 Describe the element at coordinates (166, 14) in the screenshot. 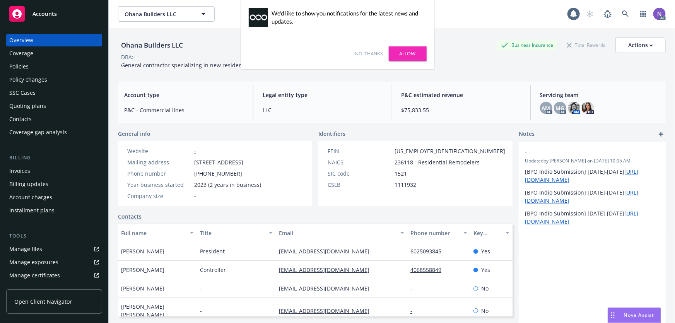

I see `button: Ohana Builders LLC` at that location.